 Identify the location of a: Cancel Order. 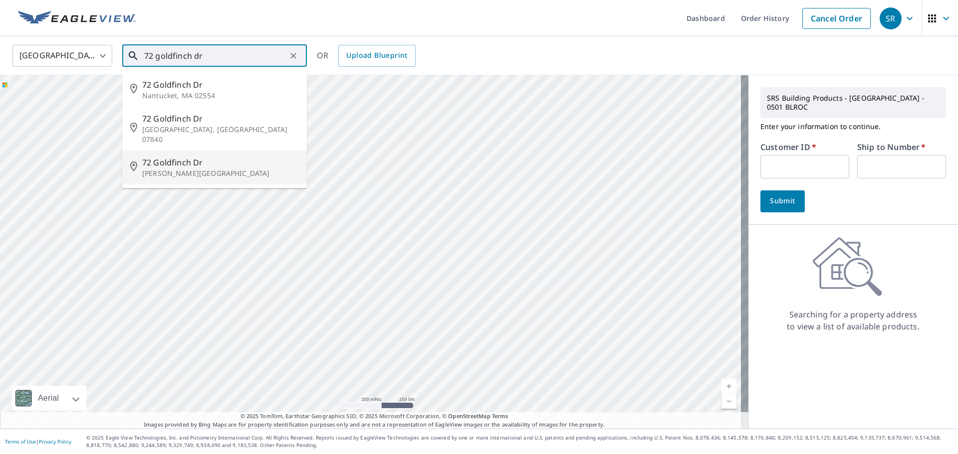
(836, 18).